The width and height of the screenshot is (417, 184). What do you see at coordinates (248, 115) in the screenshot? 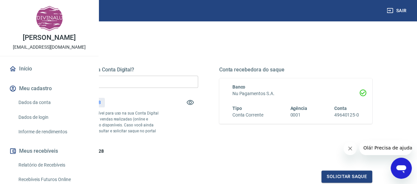
I see `h6: Conta Corrente` at bounding box center [248, 115].